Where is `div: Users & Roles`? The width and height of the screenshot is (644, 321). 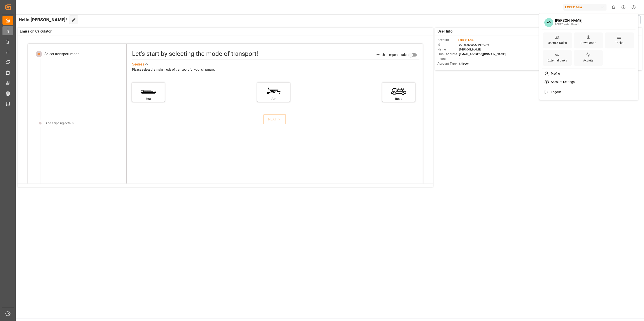
div: Users & Roles is located at coordinates (557, 43).